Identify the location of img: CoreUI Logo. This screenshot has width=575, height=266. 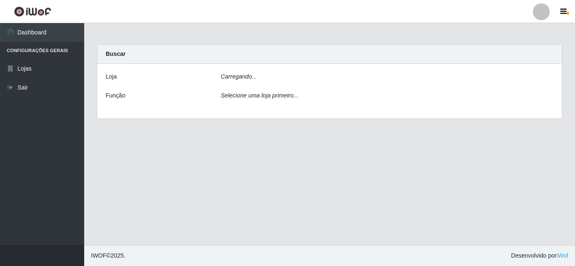
(32, 11).